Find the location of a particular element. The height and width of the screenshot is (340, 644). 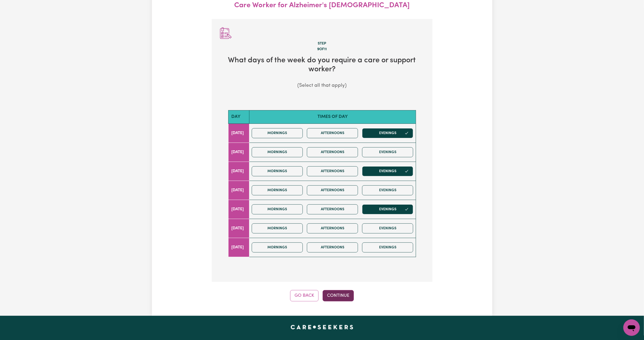

div: Step is located at coordinates (322, 44).